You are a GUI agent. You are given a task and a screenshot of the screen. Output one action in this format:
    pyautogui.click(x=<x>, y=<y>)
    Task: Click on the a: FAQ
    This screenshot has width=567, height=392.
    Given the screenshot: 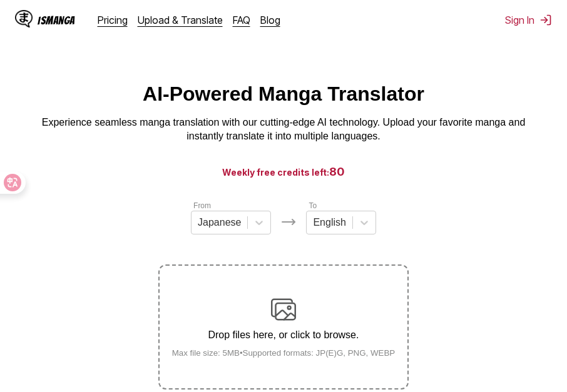 What is the action you would take?
    pyautogui.click(x=242, y=20)
    